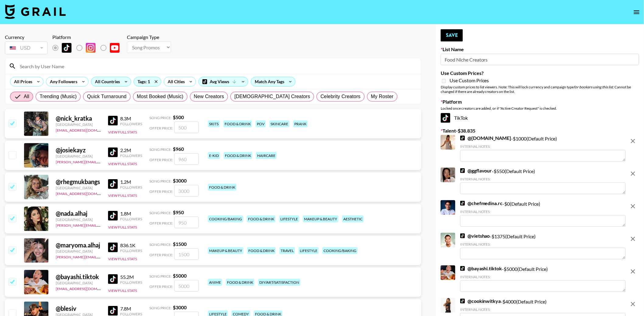  I want to click on span: Trending (Music), so click(58, 97).